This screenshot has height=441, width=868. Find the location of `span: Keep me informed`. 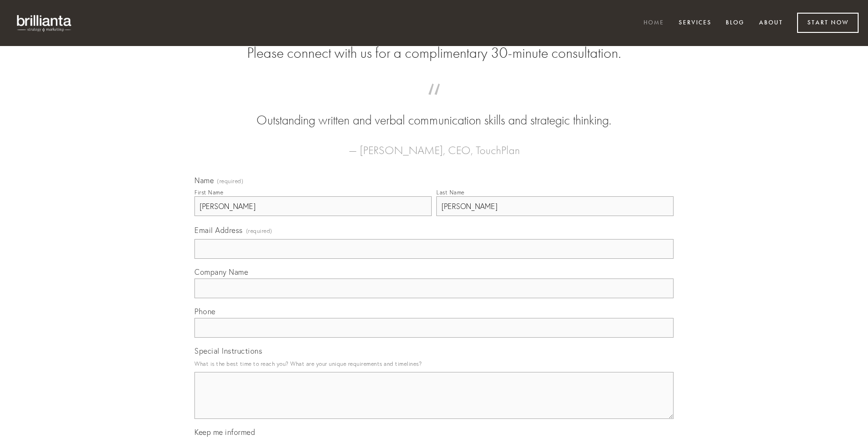

span: Keep me informed is located at coordinates (225, 432).